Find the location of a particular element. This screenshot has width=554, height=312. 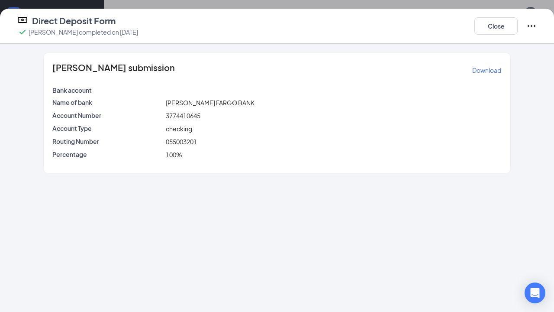

div: Open Intercom Messenger is located at coordinates (535, 293).